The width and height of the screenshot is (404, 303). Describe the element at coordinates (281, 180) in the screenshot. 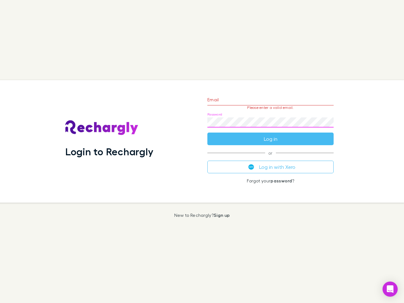

I see `a: password` at that location.